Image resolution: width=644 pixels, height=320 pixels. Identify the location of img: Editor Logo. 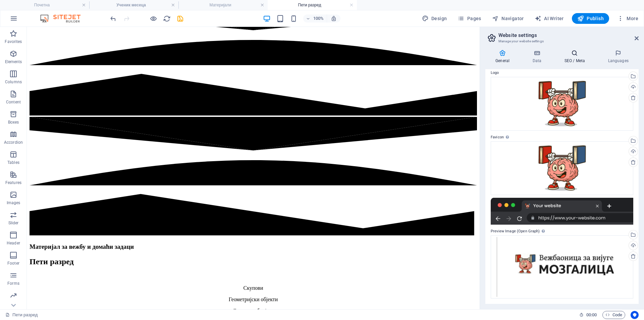
(64, 19).